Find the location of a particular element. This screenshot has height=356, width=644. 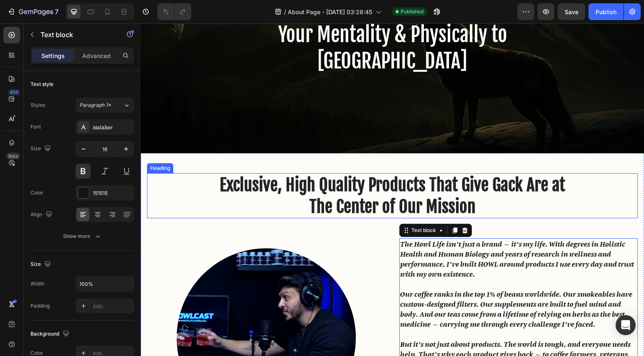

div: Width is located at coordinates (37, 284).